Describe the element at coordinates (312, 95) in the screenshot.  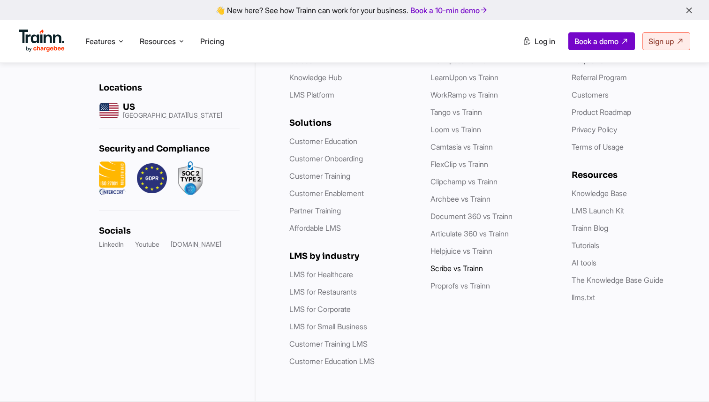
I see `a: LMS Platform` at that location.